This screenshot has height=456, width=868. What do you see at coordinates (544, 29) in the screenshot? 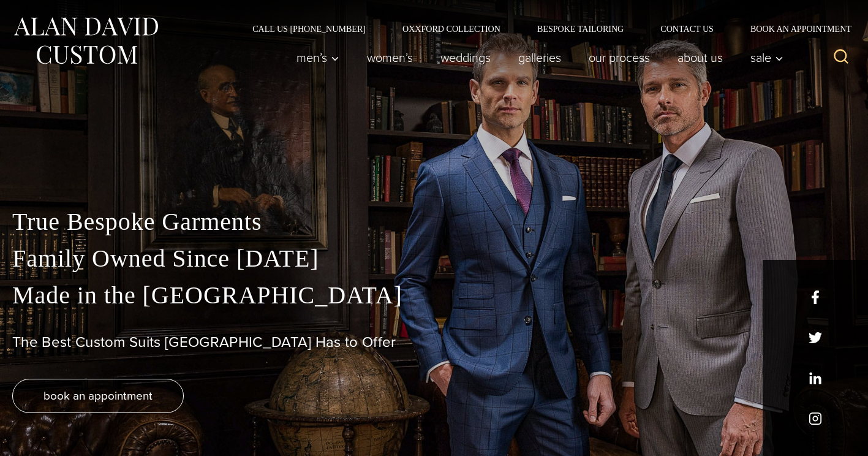
I see `nav: Secondary Navigation` at bounding box center [544, 29].